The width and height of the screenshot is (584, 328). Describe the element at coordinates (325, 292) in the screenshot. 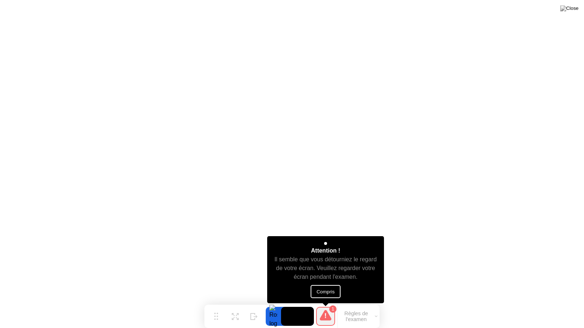

I see `button: Compris` at that location.